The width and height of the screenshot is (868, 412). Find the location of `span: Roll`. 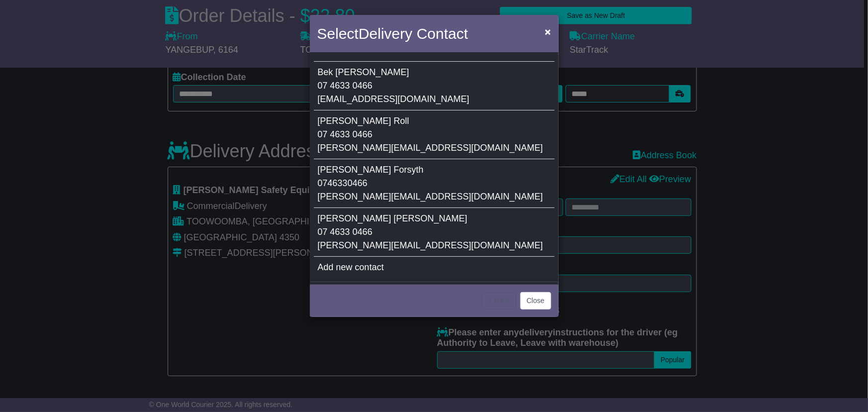

span: Roll is located at coordinates (402, 121).